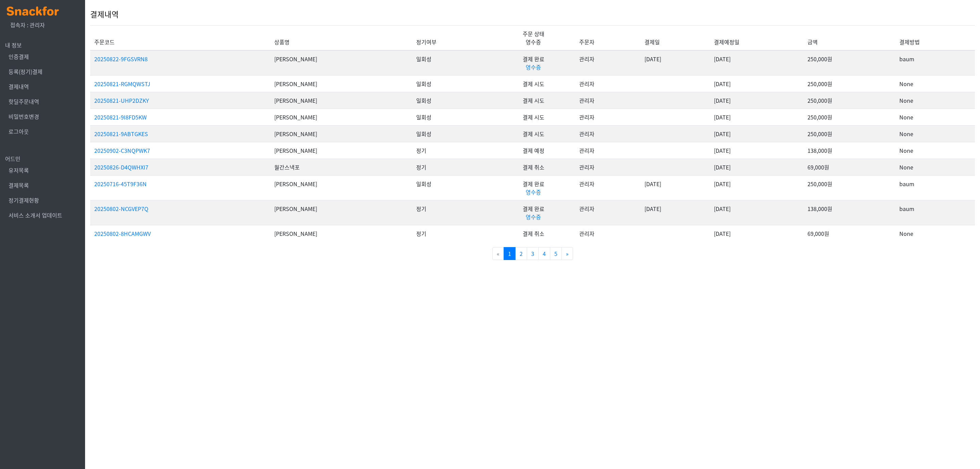 The image size is (980, 469). Describe the element at coordinates (122, 84) in the screenshot. I see `a: 20250821-RGMQWSTJ` at that location.